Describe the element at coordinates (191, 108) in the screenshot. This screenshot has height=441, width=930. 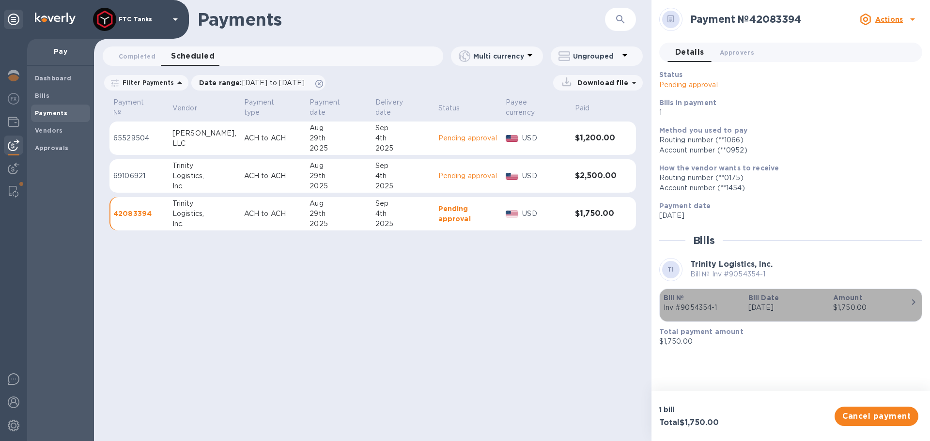
I see `span: Vendor` at that location.